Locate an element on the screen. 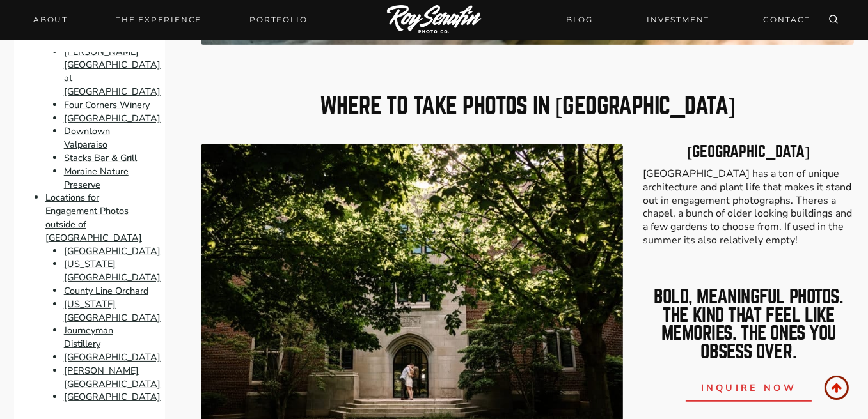 The height and width of the screenshot is (419, 868). a: inquire now is located at coordinates (749, 386).